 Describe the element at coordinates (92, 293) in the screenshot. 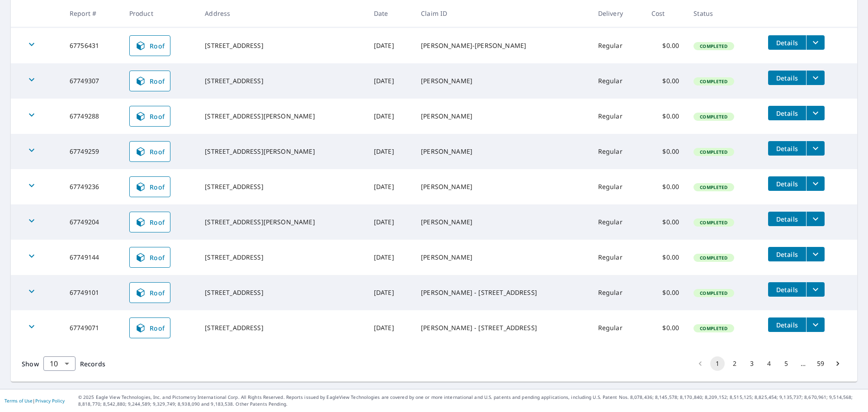

I see `td: 67749101` at that location.